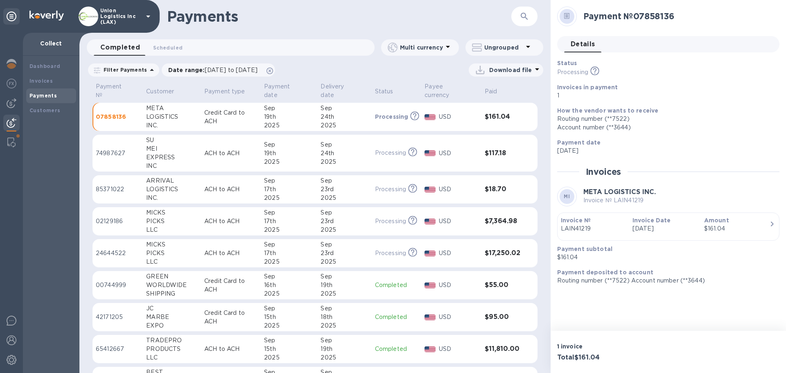 The image size is (786, 373). What do you see at coordinates (510, 70) in the screenshot?
I see `p: Download file` at bounding box center [510, 70].